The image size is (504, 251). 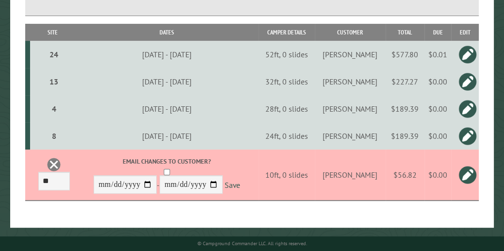 I want to click on a: Delete this reservation, so click(x=54, y=165).